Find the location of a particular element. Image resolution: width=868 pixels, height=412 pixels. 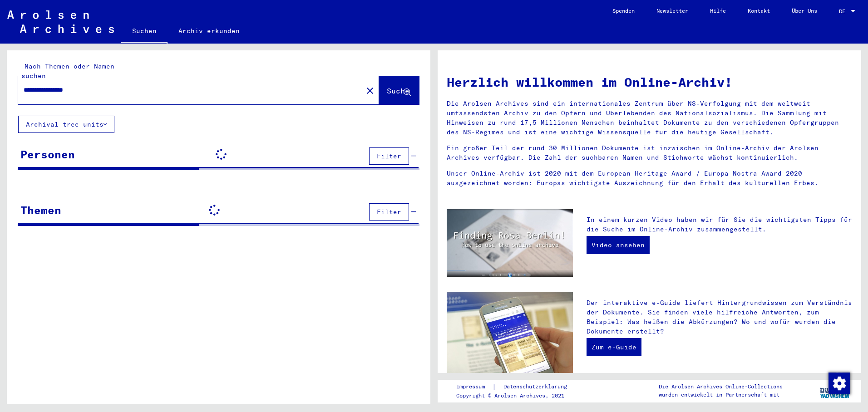

p: wurden entwickelt in Partnerschaft mit is located at coordinates (720, 395).